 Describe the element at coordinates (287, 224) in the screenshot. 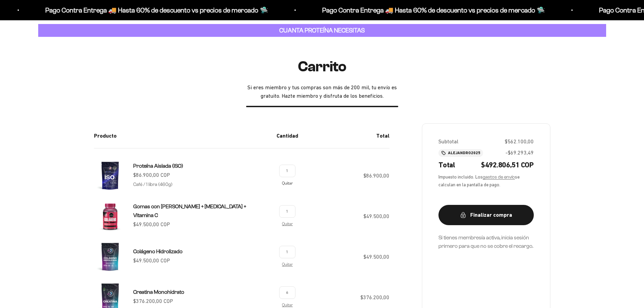

I see `a: Eliminar Gomas con Colageno + Biotina + Vitamina C` at that location.